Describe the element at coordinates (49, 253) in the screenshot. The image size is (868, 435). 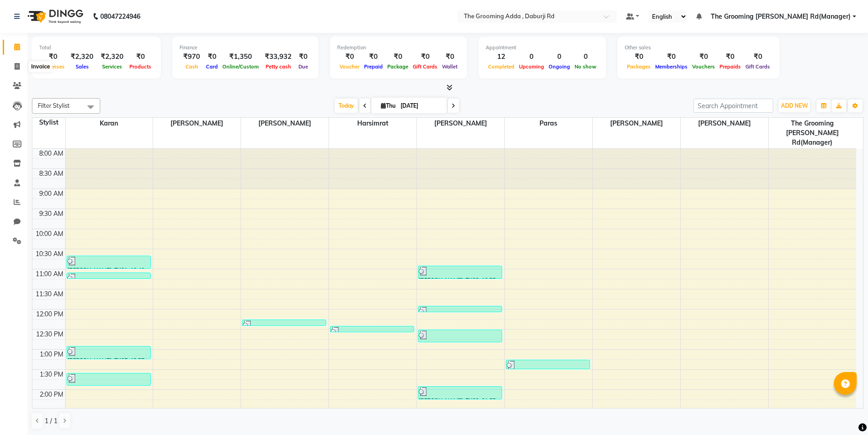
I see `div: 10:30 AM` at that location.